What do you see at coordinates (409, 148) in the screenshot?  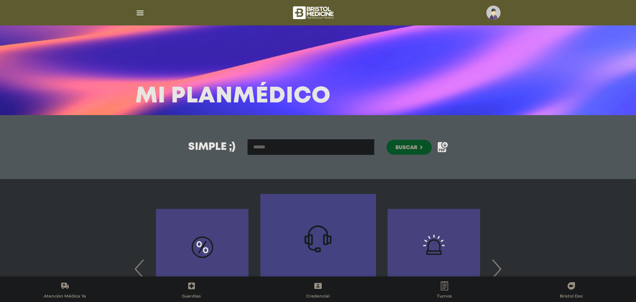 I see `button: Buscar` at bounding box center [409, 148].